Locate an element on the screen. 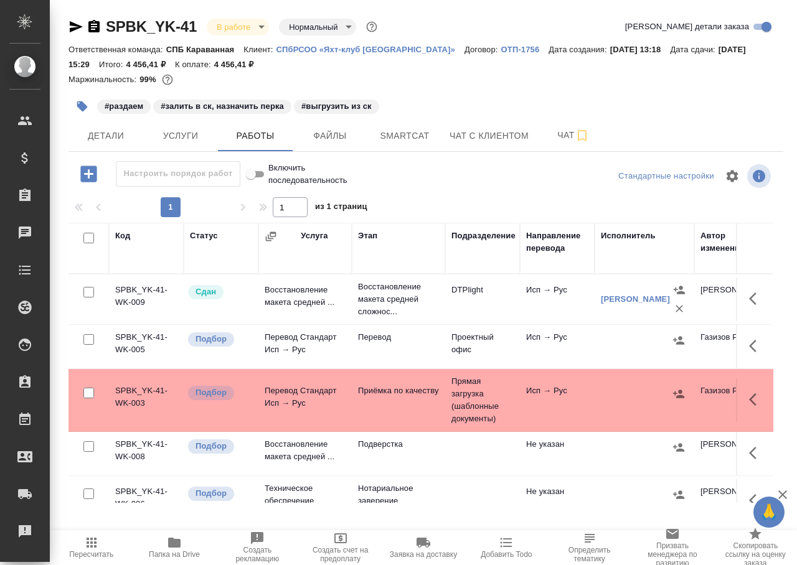 Image resolution: width=797 pixels, height=565 pixels. span: из 1 страниц is located at coordinates (341, 208).